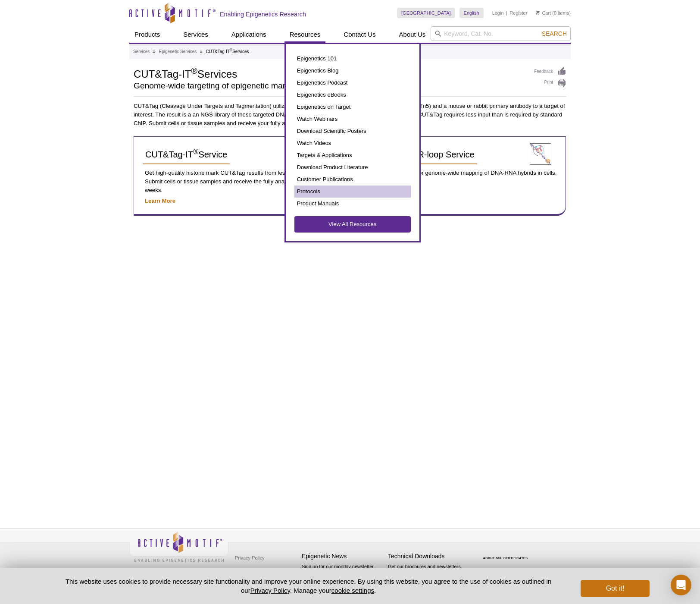  What do you see at coordinates (240, 182) in the screenshot?
I see `p: Get high-quality histone mark CUT&Tag results from less starting material. Submit cells or tissue...` at bounding box center [240, 182].